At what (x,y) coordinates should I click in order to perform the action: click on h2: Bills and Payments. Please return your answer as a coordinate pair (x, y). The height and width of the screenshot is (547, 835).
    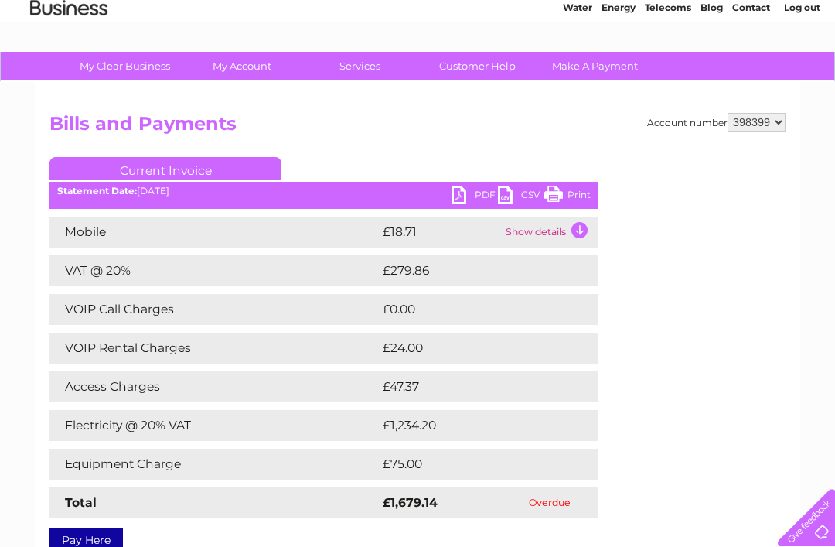
    Looking at the image, I should click on (418, 128).